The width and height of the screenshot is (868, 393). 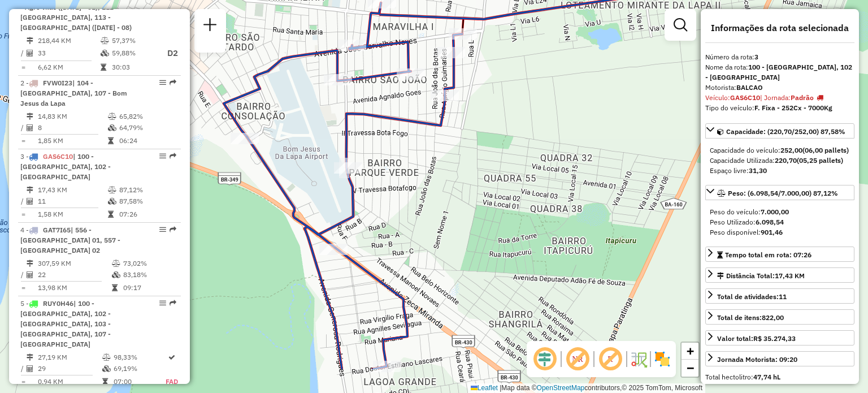 What do you see at coordinates (147, 201) in the screenshot?
I see `td: 87,58%` at bounding box center [147, 201].